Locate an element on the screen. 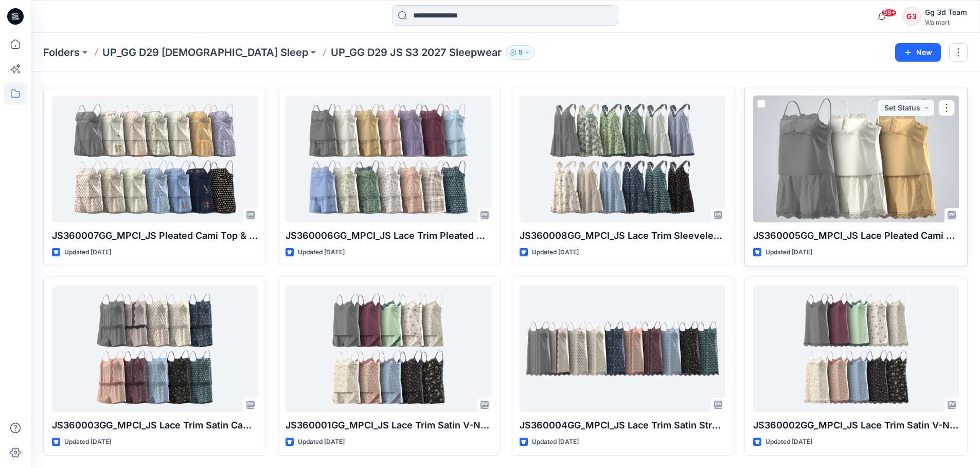 This screenshot has height=468, width=980. p: UP_GG D29 JS S3 2027 Sleepwear is located at coordinates (416, 53).